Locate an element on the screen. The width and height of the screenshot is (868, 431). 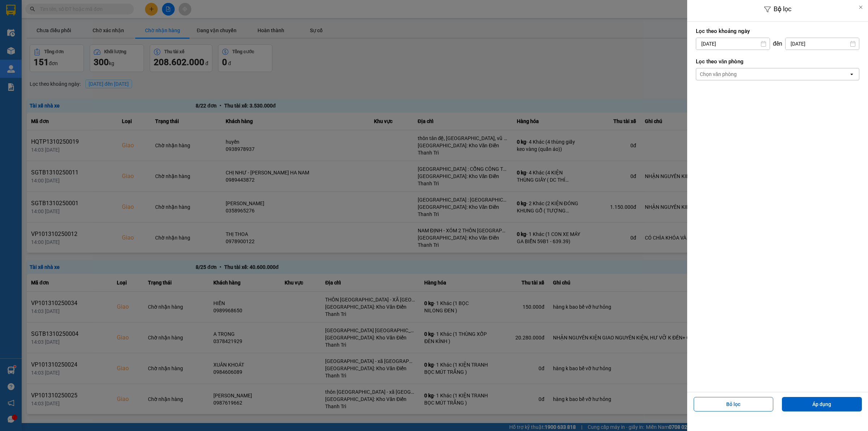
button: Áp dụng is located at coordinates (822, 404).